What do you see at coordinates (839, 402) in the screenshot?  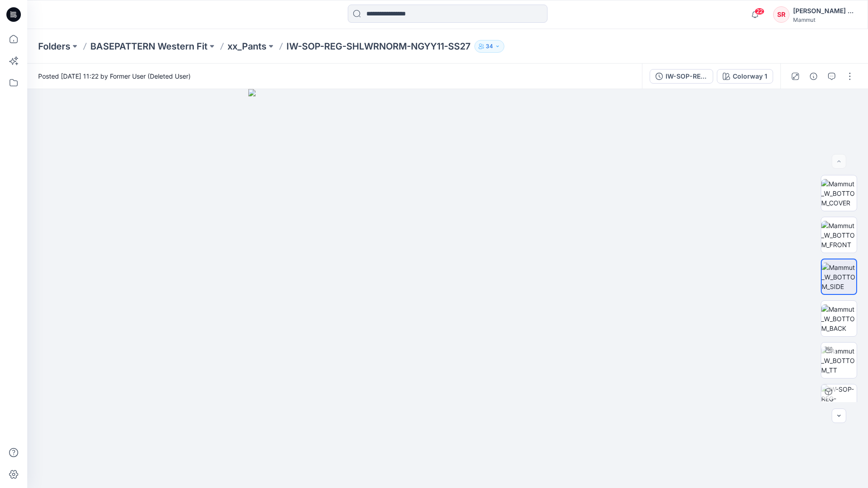 I see `img: IW-SOP-REG-SHLWRNORM-NGYY11-SS27 Colorway 1` at bounding box center [839, 402].